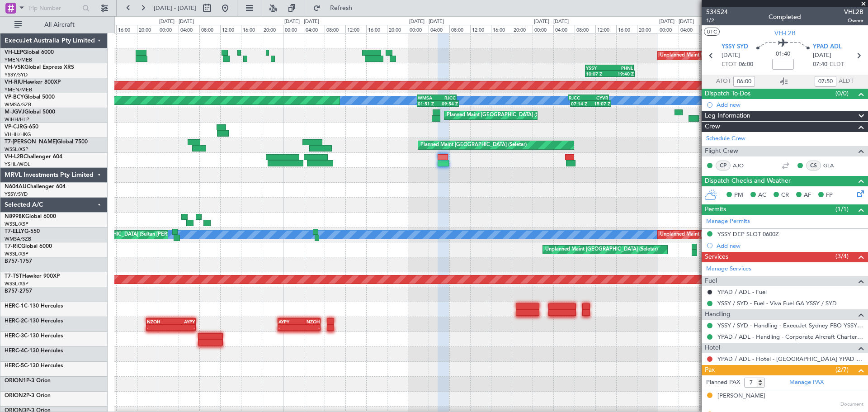  Describe the element at coordinates (30, 112) in the screenshot. I see `a: M-JGVJGlobal 5000` at that location.